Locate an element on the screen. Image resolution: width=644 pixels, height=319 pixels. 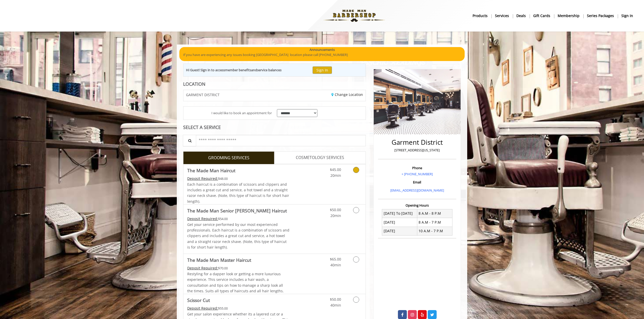
b: Membership is located at coordinates (569, 16).